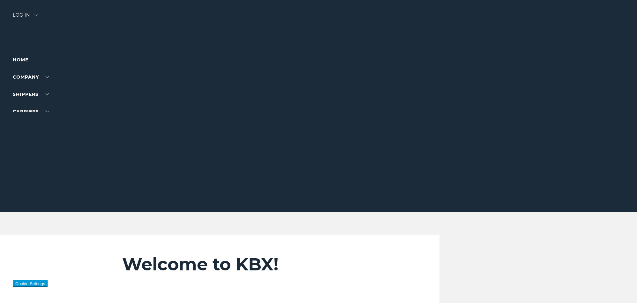 This screenshot has width=637, height=303. What do you see at coordinates (20, 60) in the screenshot?
I see `a: Home` at bounding box center [20, 60].